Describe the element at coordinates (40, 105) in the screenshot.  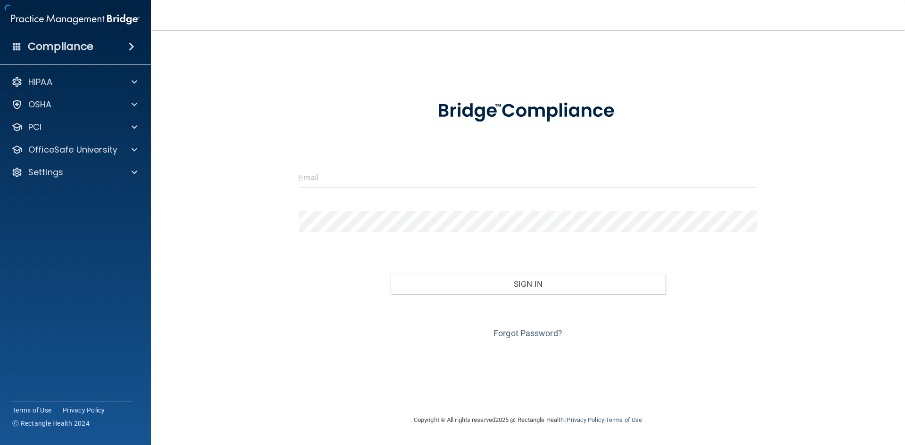
I see `p: OSHA` at that location.